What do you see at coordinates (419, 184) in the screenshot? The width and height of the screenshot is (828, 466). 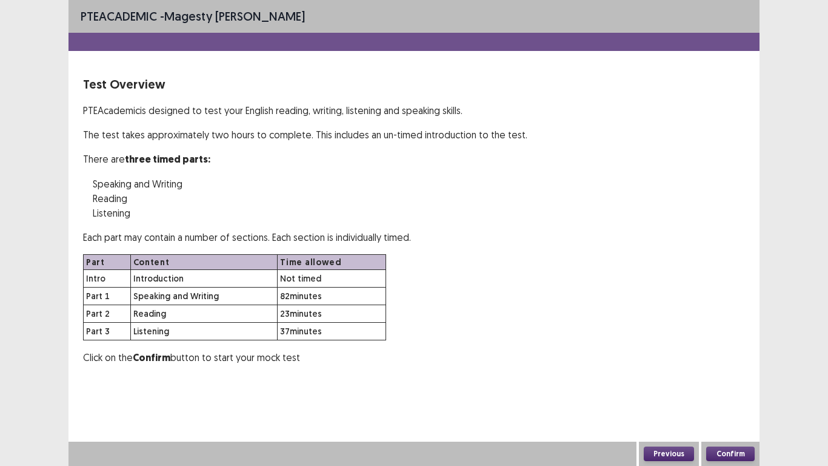 I see `p: Speaking and Writing` at bounding box center [419, 184].